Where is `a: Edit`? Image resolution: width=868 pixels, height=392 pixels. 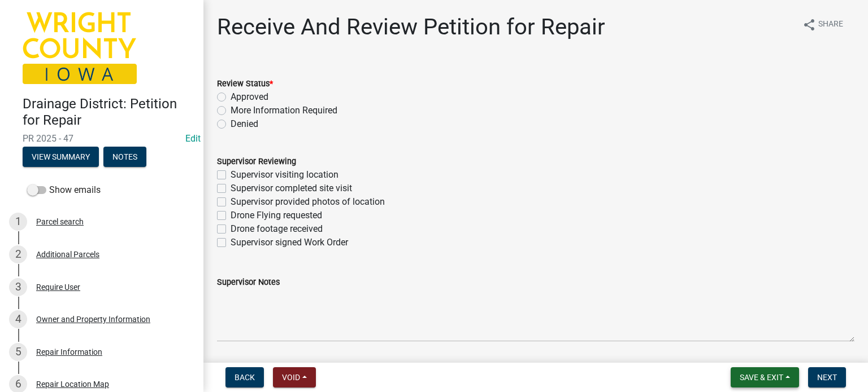 a: Edit is located at coordinates (192, 138).